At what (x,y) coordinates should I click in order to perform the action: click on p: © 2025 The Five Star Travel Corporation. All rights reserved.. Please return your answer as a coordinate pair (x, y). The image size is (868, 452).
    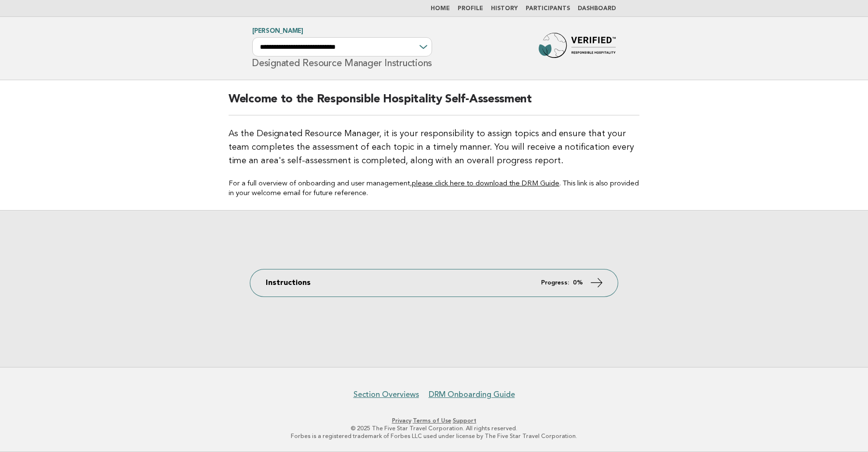
    Looking at the image, I should click on (434, 428).